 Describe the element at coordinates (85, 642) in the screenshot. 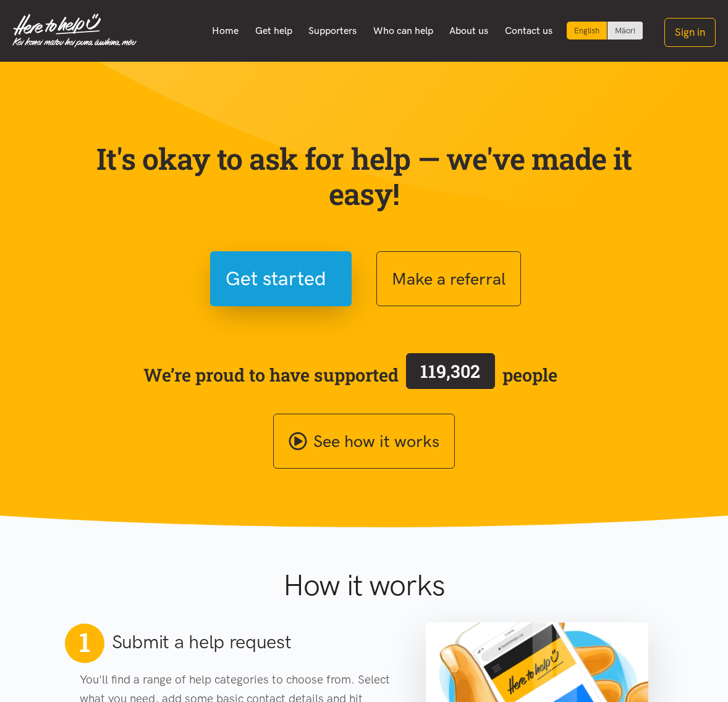

I see `span: 1` at that location.